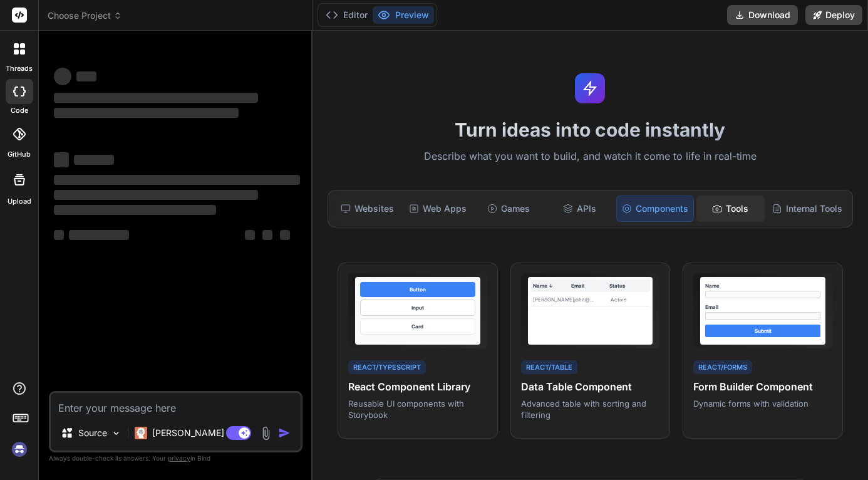  What do you see at coordinates (84, 16) in the screenshot?
I see `span: Choose Project` at bounding box center [84, 16].